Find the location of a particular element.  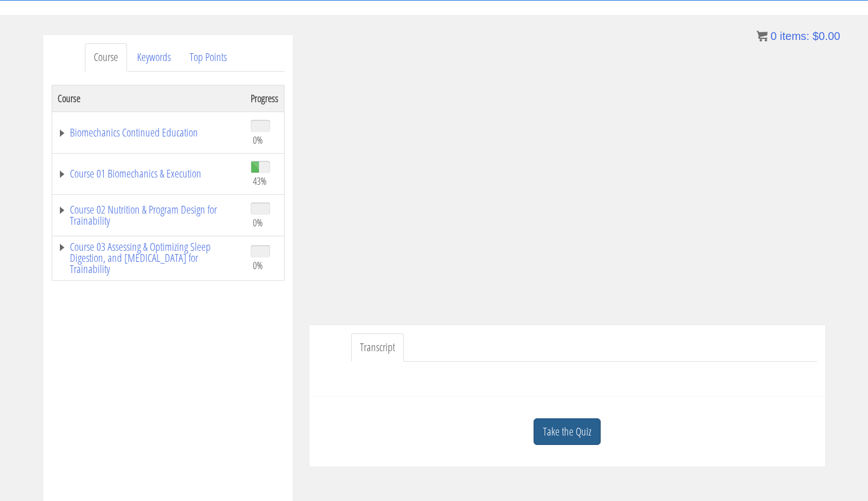

a: Transcript is located at coordinates (377, 347).